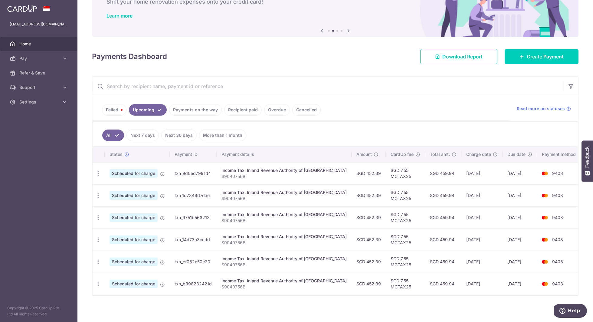  I want to click on a: Learn more, so click(119, 16).